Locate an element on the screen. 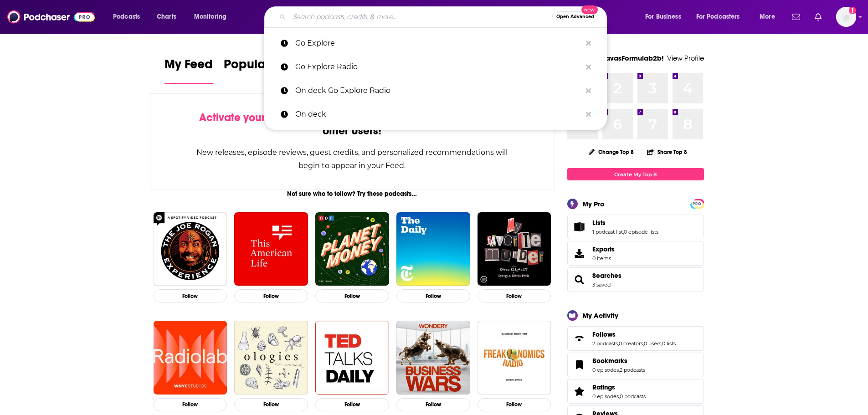 The height and width of the screenshot is (415, 868). a: Welcome HavasFormulab2b! is located at coordinates (615, 58).